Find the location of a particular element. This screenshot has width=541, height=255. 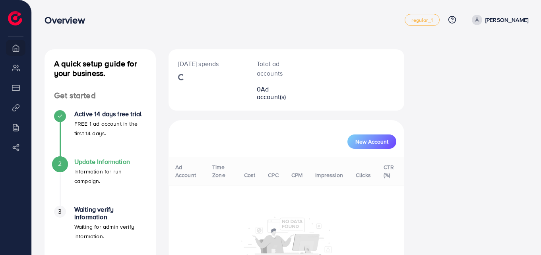

h4: Update Information is located at coordinates (110, 161).